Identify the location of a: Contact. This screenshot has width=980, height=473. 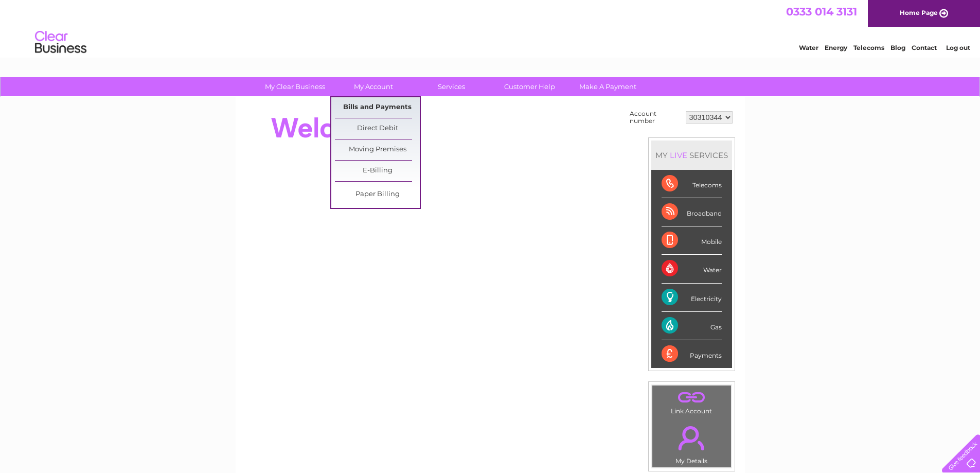
(924, 47).